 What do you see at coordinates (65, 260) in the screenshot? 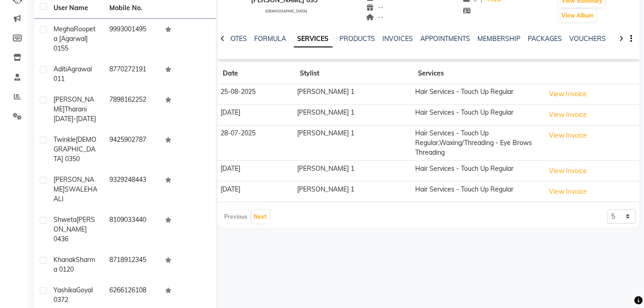
I see `span: Khanak` at bounding box center [65, 260].